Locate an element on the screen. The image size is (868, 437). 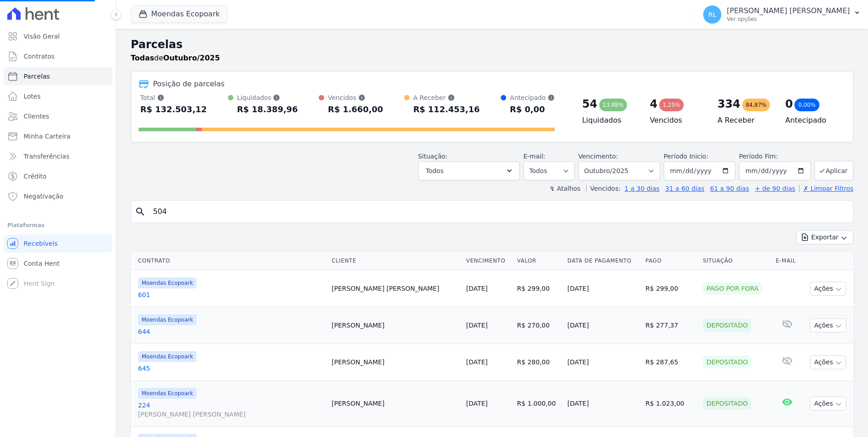
div: R$ 18.389,96 is located at coordinates (267, 110).